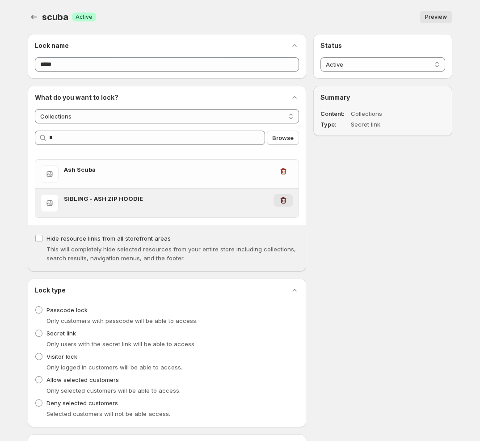  What do you see at coordinates (436, 17) in the screenshot?
I see `button: Preview` at bounding box center [436, 17].